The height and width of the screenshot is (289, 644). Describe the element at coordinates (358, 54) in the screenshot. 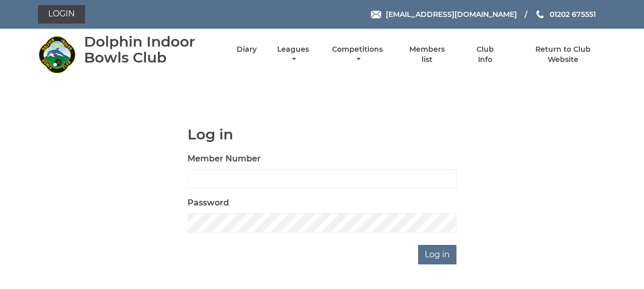

I see `a: Competitions` at that location.